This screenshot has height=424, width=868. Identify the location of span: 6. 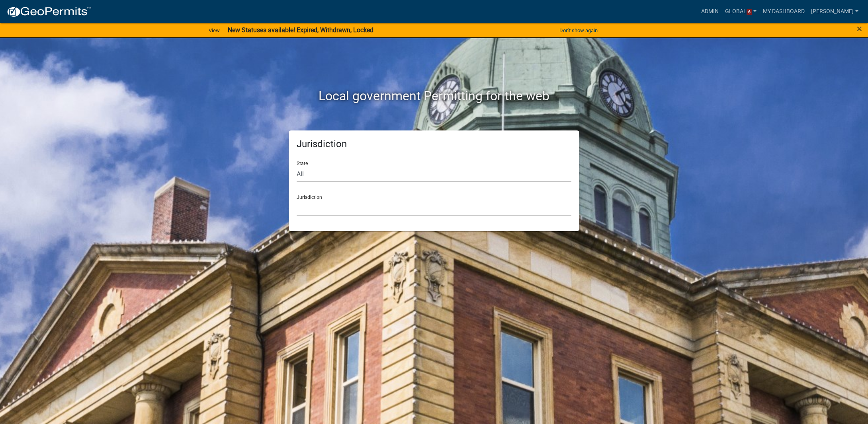
(749, 12).